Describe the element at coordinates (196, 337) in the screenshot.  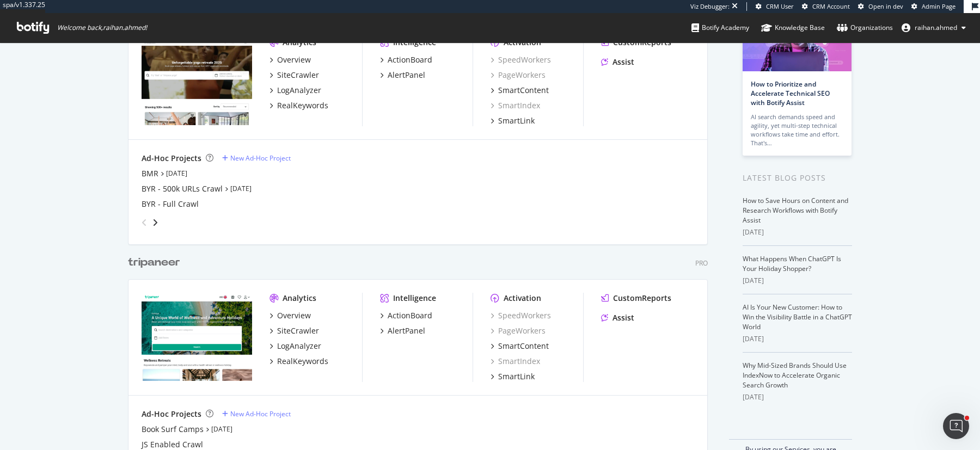
I see `img: tripaneer.com` at that location.